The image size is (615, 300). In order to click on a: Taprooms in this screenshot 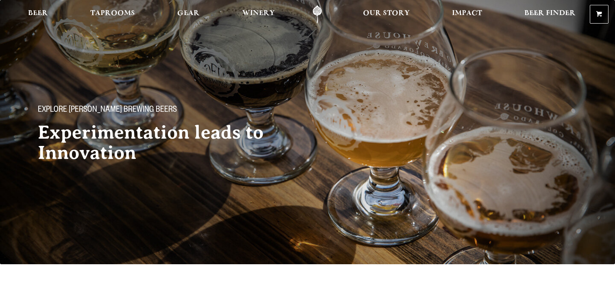, I will do `click(113, 14)`.